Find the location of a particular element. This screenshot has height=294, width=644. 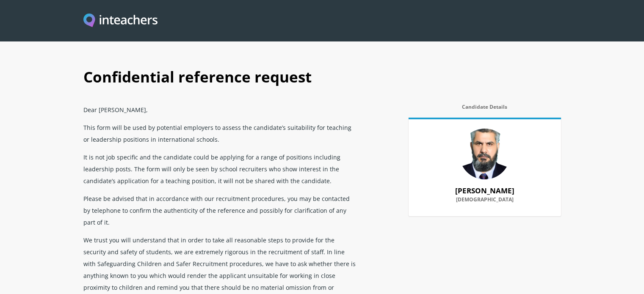

p: Please be advised that in accordance with our recruitment procedures, you may be contacted by tel... is located at coordinates (221, 210).